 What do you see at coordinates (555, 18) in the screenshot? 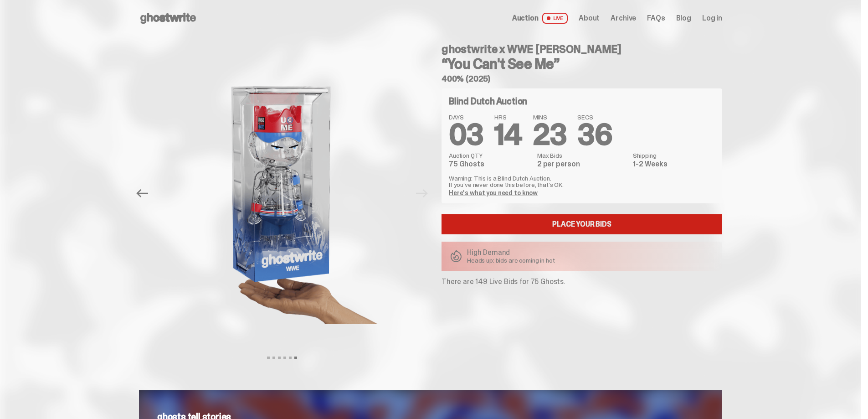
I see `span: LIVE` at bounding box center [555, 18].